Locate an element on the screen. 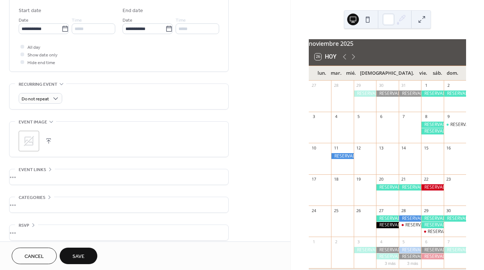  div: 12 is located at coordinates (359, 148).